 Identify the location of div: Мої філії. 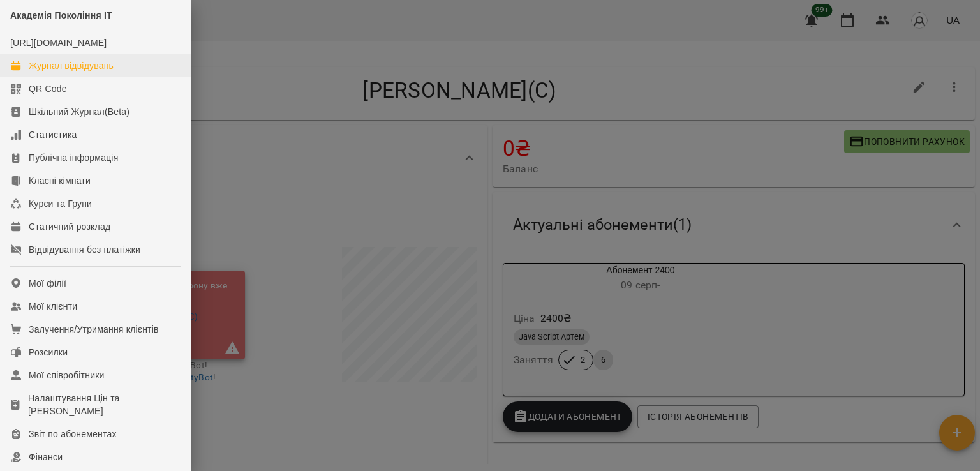
(47, 283).